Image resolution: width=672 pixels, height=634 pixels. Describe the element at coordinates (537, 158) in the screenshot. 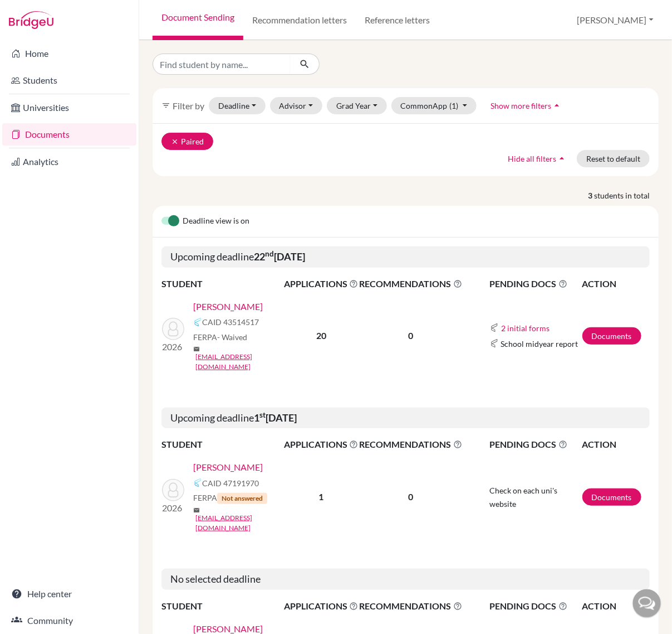

I see `button: Hide all filtersarrow_drop_up` at that location.